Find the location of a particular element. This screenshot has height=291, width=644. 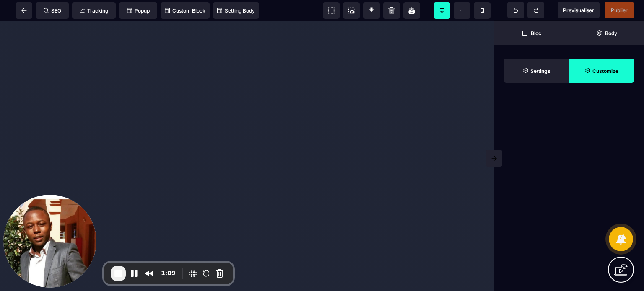

strong: Bloc is located at coordinates (536, 33).